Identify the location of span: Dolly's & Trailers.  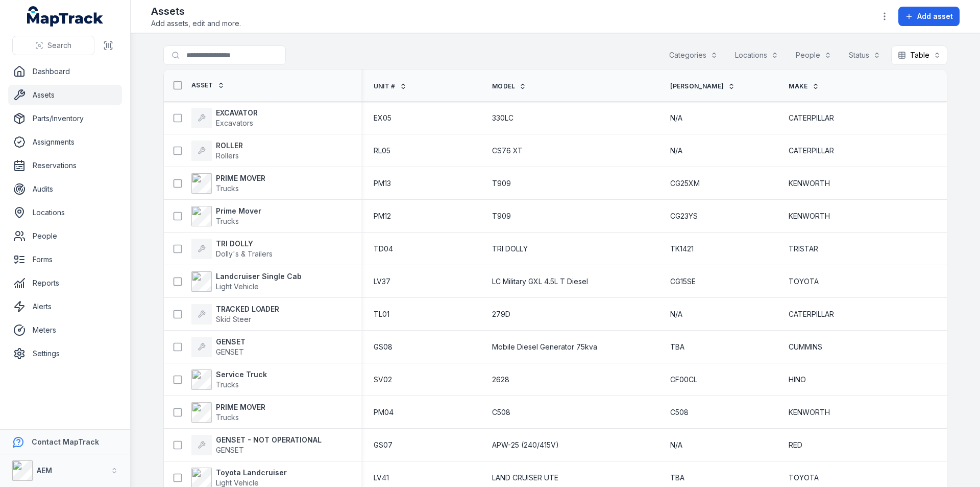
(244, 253).